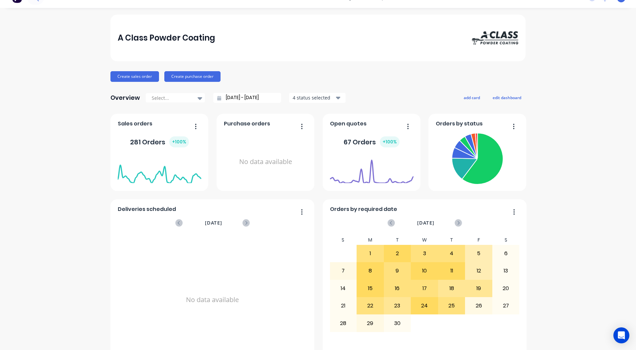 The image size is (636, 350). What do you see at coordinates (506, 271) in the screenshot?
I see `div: 13` at bounding box center [506, 271].